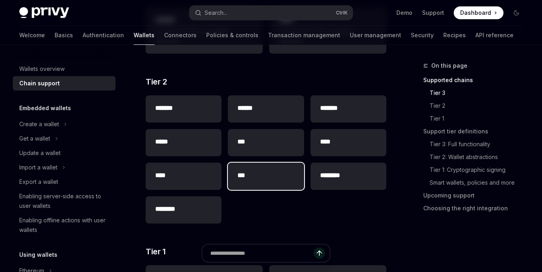 This screenshot has height=272, width=542. Describe the element at coordinates (449, 66) in the screenshot. I see `span: On this page` at that location.